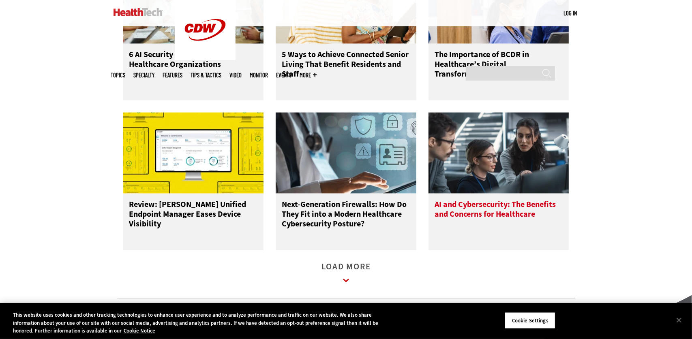  Describe the element at coordinates (236, 75) in the screenshot. I see `a: Video` at that location.